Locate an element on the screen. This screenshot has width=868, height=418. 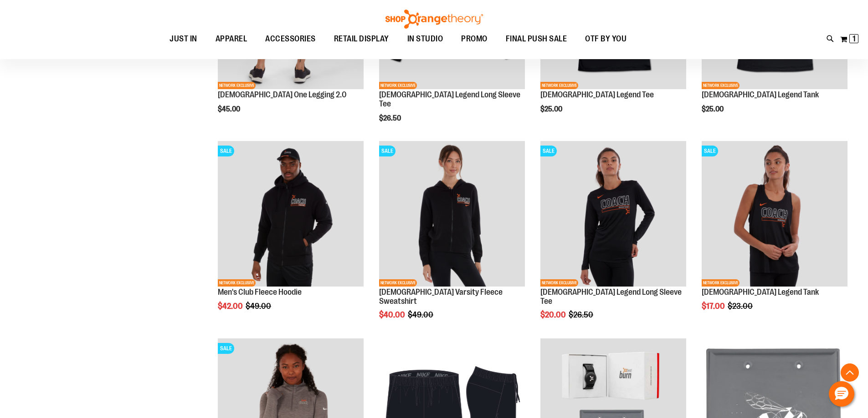
a: APPAREL is located at coordinates (231, 39).